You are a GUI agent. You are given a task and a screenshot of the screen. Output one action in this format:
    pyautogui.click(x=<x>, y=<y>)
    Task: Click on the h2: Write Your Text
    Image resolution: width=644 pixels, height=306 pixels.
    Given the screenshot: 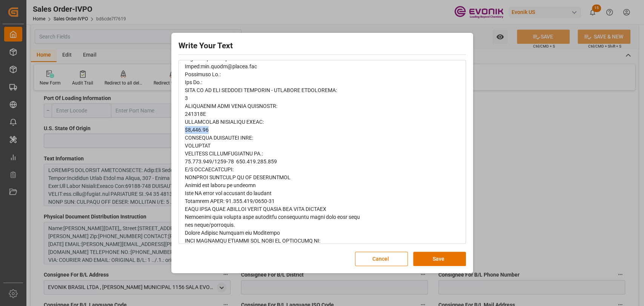 What is the action you would take?
    pyautogui.click(x=322, y=46)
    